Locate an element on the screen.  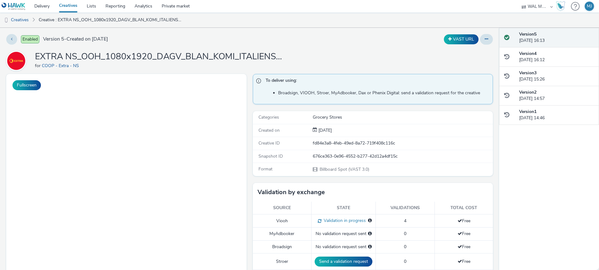
li: Broadsign, VIOOH, Stroer, MyAdbooker, Dax or Phenix Digital: send a validation request for the cr... is located at coordinates (384, 93).